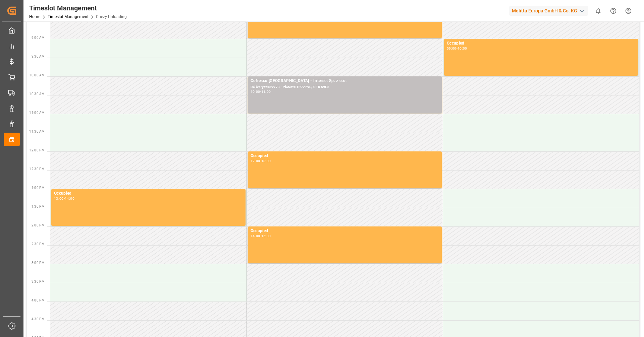 This screenshot has height=337, width=644. I want to click on span: 2:30 PM, so click(38, 244).